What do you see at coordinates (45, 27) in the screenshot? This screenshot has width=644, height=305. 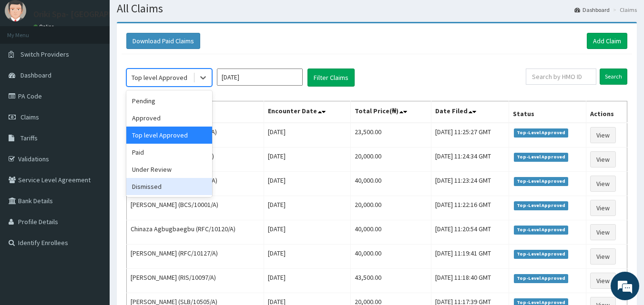 I see `a: Online` at bounding box center [45, 27].